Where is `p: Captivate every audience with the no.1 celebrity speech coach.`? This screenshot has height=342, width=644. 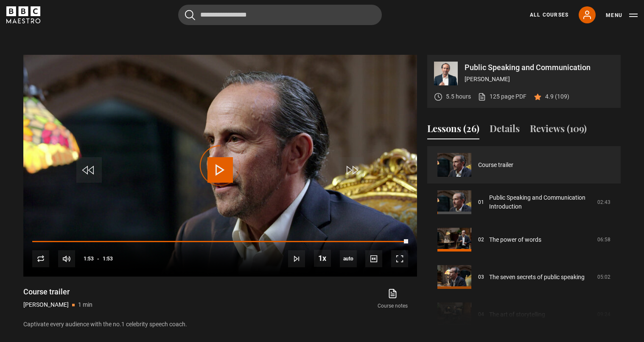 p: Captivate every audience with the no.1 celebrity speech coach. is located at coordinates (220, 324).